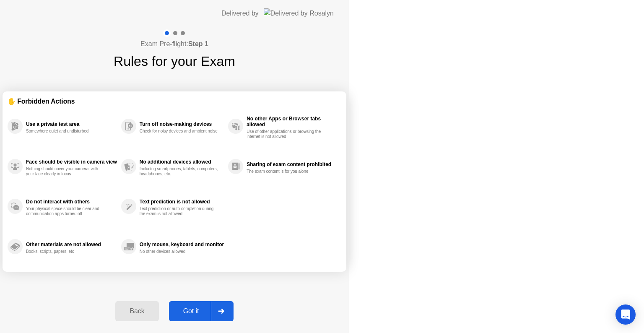 Image resolution: width=644 pixels, height=333 pixels. Describe the element at coordinates (66, 211) in the screenshot. I see `div: Your physical space should be clear and communication apps turned off` at that location.